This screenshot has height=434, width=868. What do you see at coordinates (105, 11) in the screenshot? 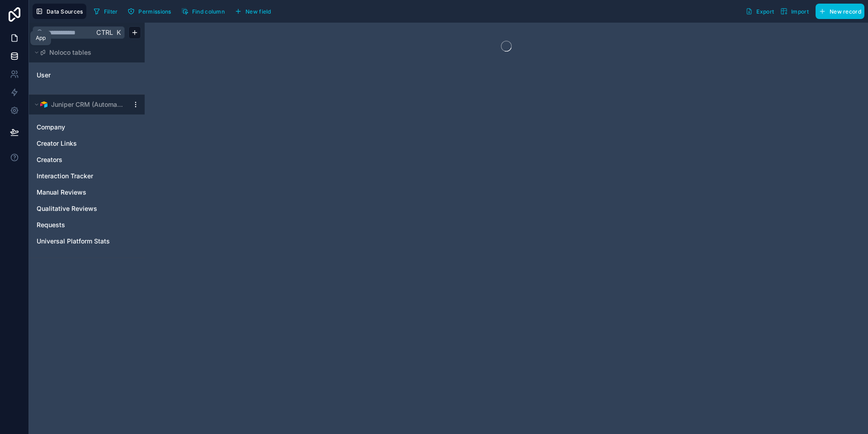
I see `button: Filter` at bounding box center [105, 11].